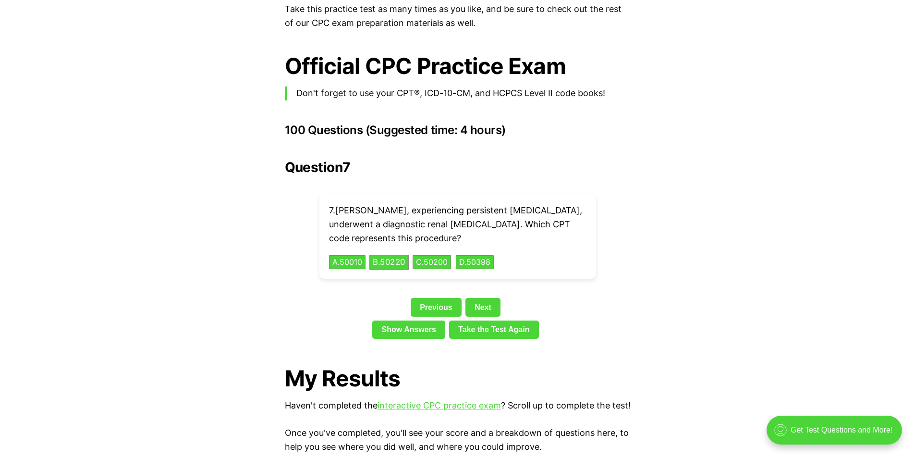 The height and width of the screenshot is (458, 915). I want to click on a: interactive CPC practice exam, so click(439, 405).